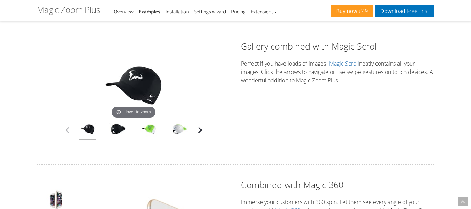 Image resolution: width=471 pixels, height=209 pixels. I want to click on a: Installation, so click(177, 12).